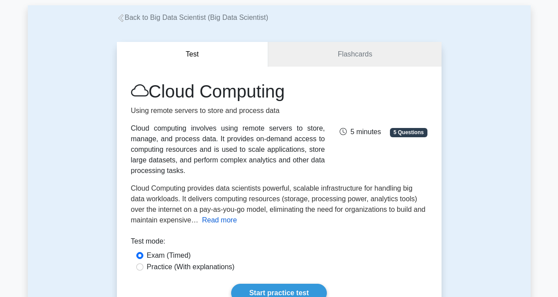 The image size is (558, 297). Describe the element at coordinates (355, 54) in the screenshot. I see `a: Flashcards` at that location.